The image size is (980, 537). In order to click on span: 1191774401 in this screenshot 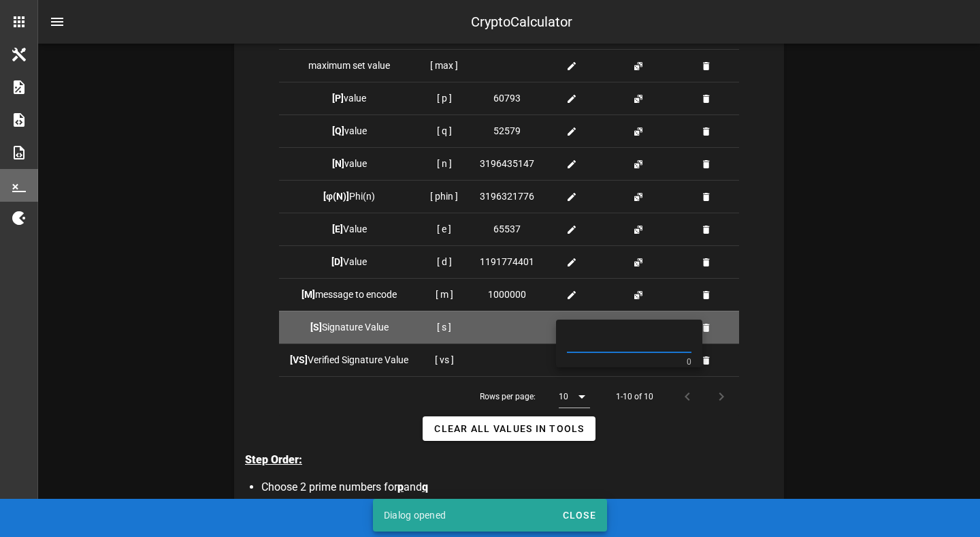, I will do `click(507, 261)`.